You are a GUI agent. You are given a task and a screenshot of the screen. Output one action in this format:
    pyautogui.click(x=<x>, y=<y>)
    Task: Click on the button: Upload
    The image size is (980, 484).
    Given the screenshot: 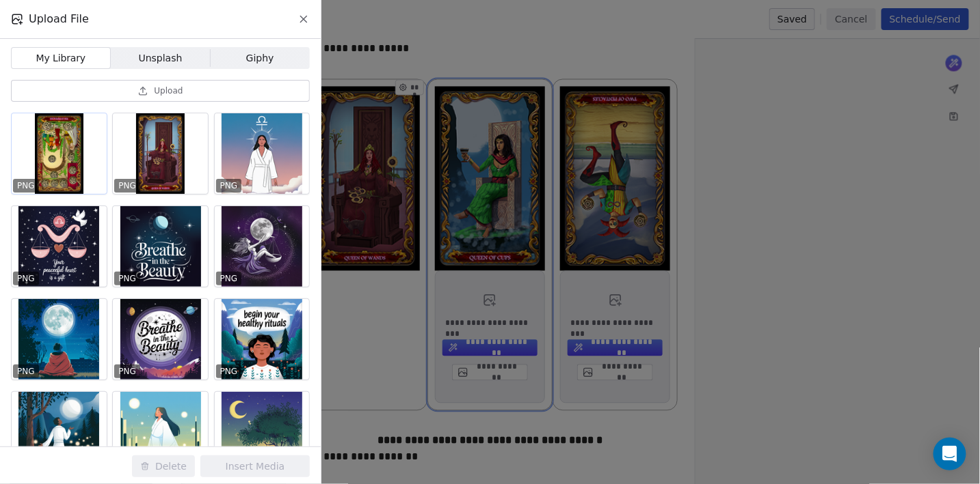 What is the action you would take?
    pyautogui.click(x=160, y=91)
    